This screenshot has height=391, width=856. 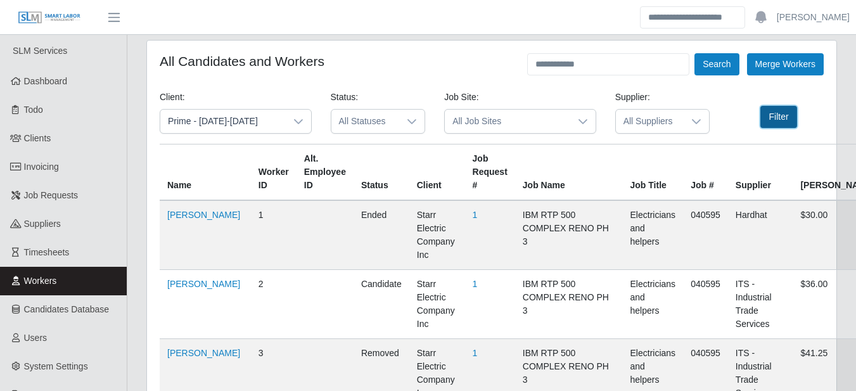 What do you see at coordinates (325, 172) in the screenshot?
I see `th: Alt. Employee ID` at bounding box center [325, 172].